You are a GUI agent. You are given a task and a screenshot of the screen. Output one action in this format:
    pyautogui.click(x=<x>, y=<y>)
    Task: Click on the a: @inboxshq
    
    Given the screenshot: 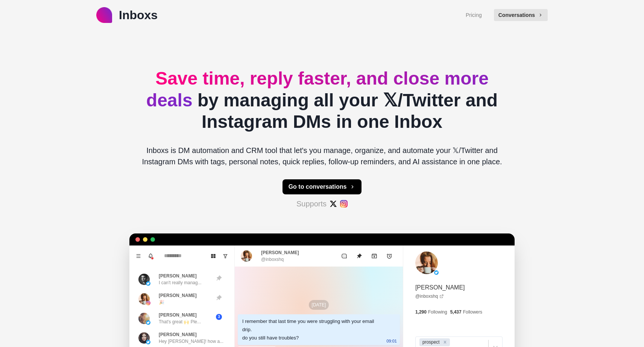 What is the action you would take?
    pyautogui.click(x=430, y=296)
    